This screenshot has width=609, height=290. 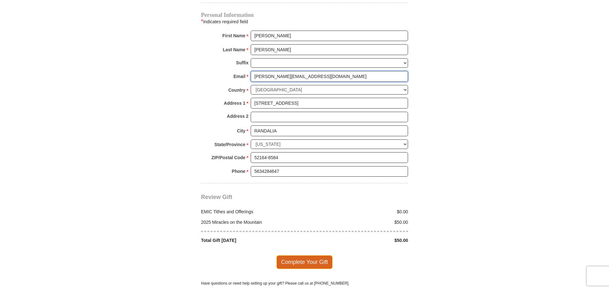 I want to click on strong: State/Province, so click(x=230, y=145).